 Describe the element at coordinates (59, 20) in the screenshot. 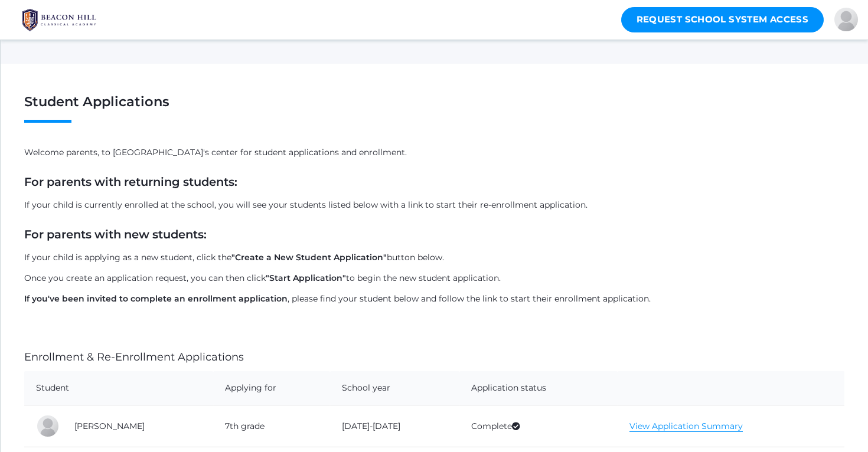

I see `img: BHCALogos-05-308ed15e86a5a0abce9b8dd61676a3503ac9727e845dece92d48e8588c001991.png` at that location.